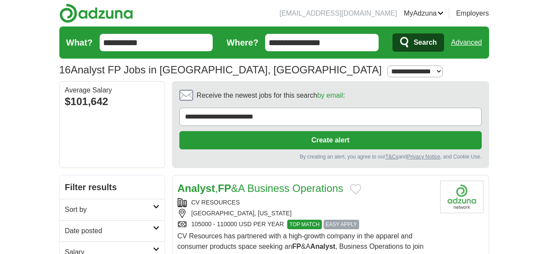 This screenshot has height=254, width=548. What do you see at coordinates (466, 42) in the screenshot?
I see `a: Advanced` at bounding box center [466, 42].